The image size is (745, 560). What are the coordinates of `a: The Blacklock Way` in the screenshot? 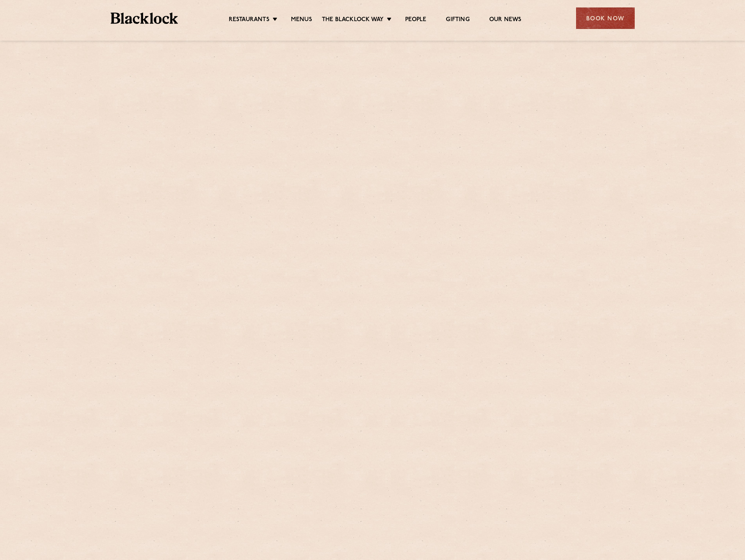 It's located at (353, 20).